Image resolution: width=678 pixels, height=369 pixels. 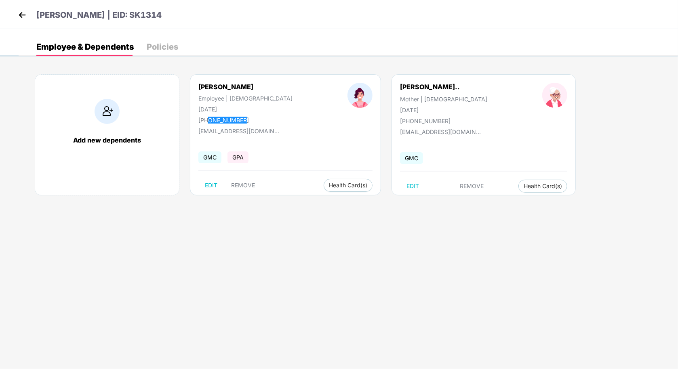 I want to click on span: GPA, so click(x=238, y=157).